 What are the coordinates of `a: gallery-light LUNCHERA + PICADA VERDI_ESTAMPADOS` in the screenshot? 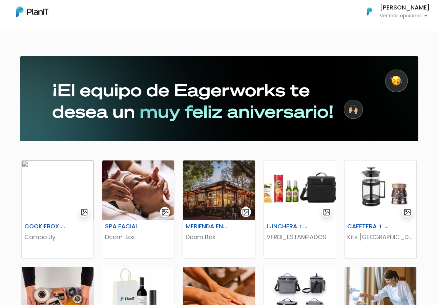 It's located at (300, 209).